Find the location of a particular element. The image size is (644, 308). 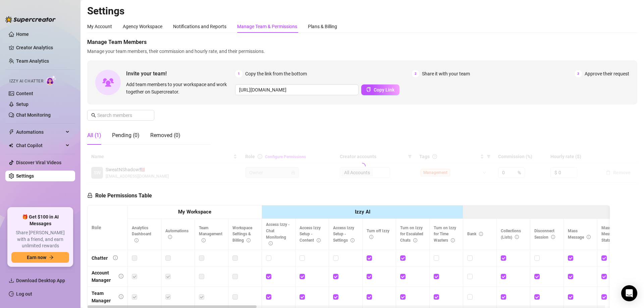

div: Account Manager is located at coordinates (102, 276).